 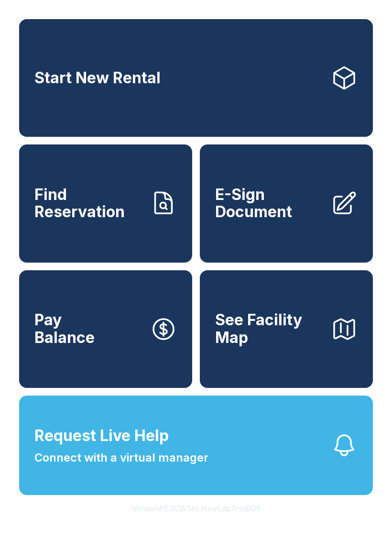 What do you see at coordinates (196, 78) in the screenshot?
I see `a: Start New Rental` at bounding box center [196, 78].